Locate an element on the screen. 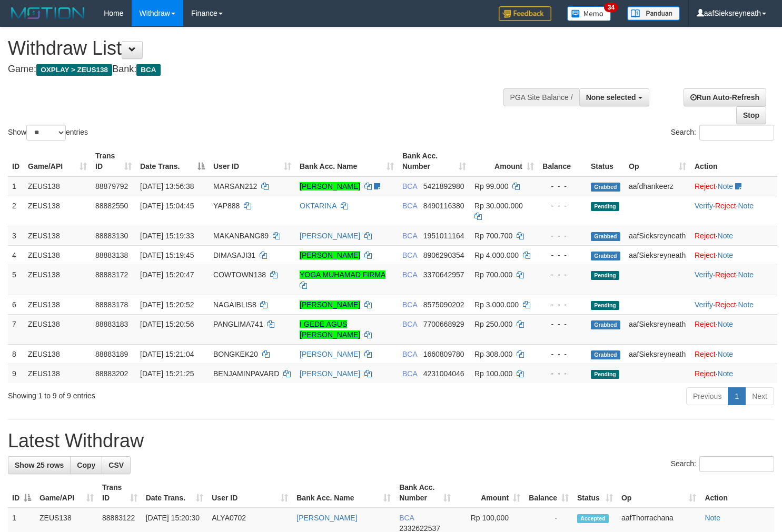 The image size is (782, 532). span: Copy 8906290354 to clipboard is located at coordinates (444, 255).